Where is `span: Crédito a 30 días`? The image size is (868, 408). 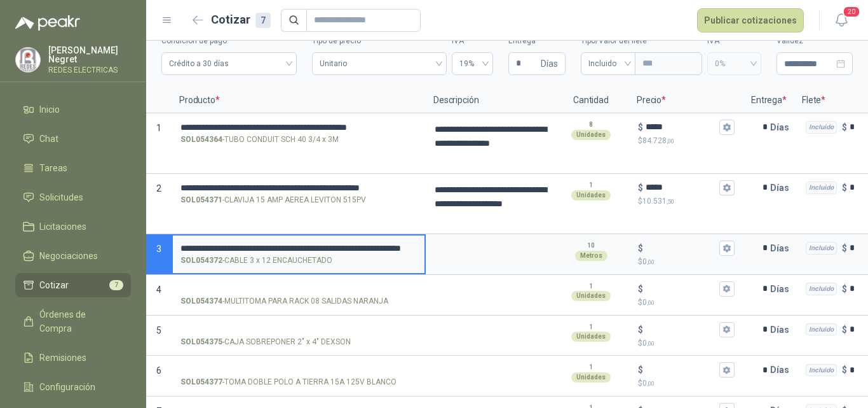
span: Crédito a 30 días is located at coordinates (229, 64).